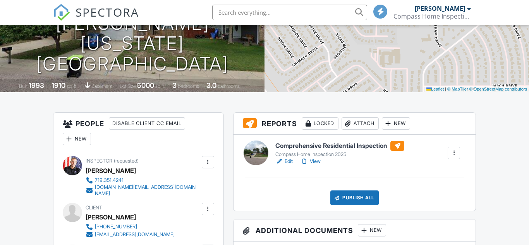 The width and height of the screenshot is (529, 245). I want to click on a: © OpenStreetMap contributors, so click(498, 89).